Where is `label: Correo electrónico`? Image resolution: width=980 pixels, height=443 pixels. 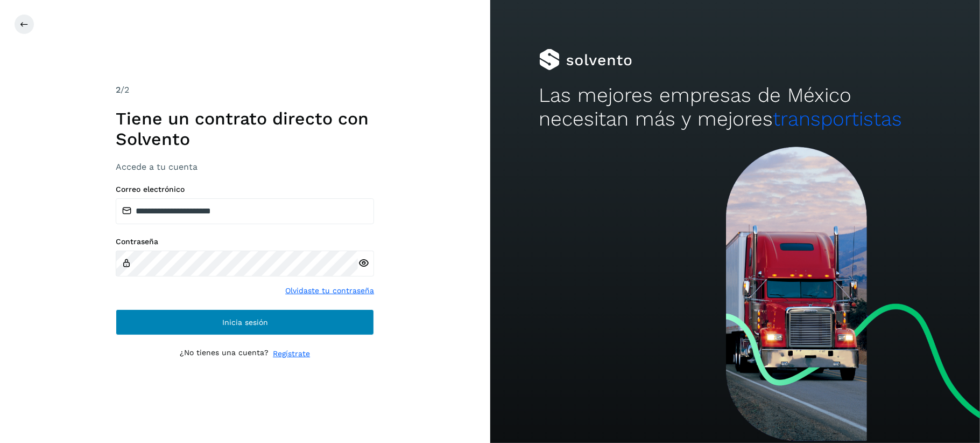
label: Correo electrónico is located at coordinates (245, 189).